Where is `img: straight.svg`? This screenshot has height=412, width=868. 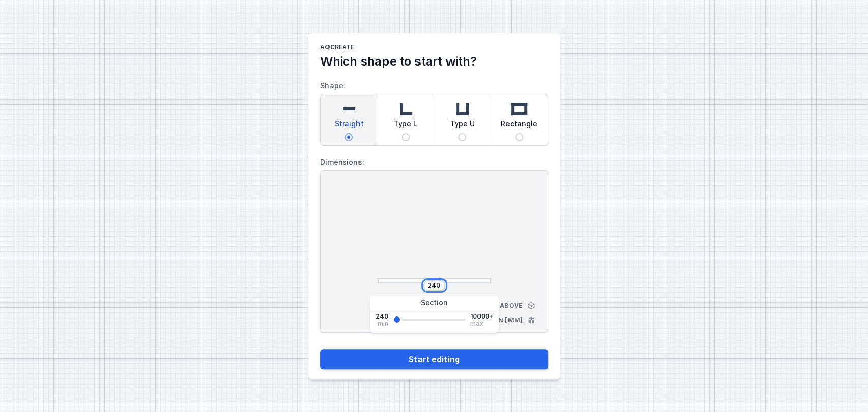 img: straight.svg is located at coordinates (349, 109).